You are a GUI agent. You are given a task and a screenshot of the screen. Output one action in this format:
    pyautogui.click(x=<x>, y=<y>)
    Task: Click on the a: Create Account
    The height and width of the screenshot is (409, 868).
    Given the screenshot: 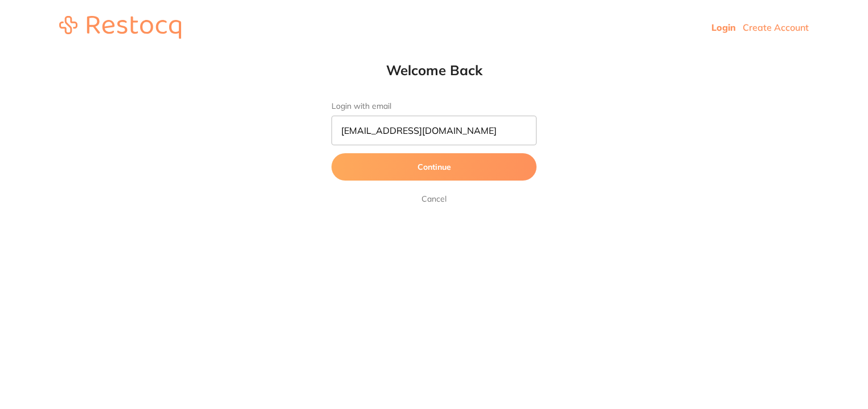 What is the action you would take?
    pyautogui.click(x=775, y=28)
    